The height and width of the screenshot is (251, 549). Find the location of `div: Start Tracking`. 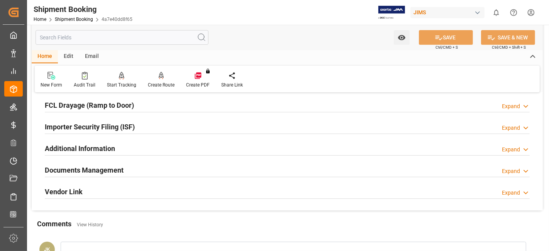

div: Start Tracking is located at coordinates (122, 85).